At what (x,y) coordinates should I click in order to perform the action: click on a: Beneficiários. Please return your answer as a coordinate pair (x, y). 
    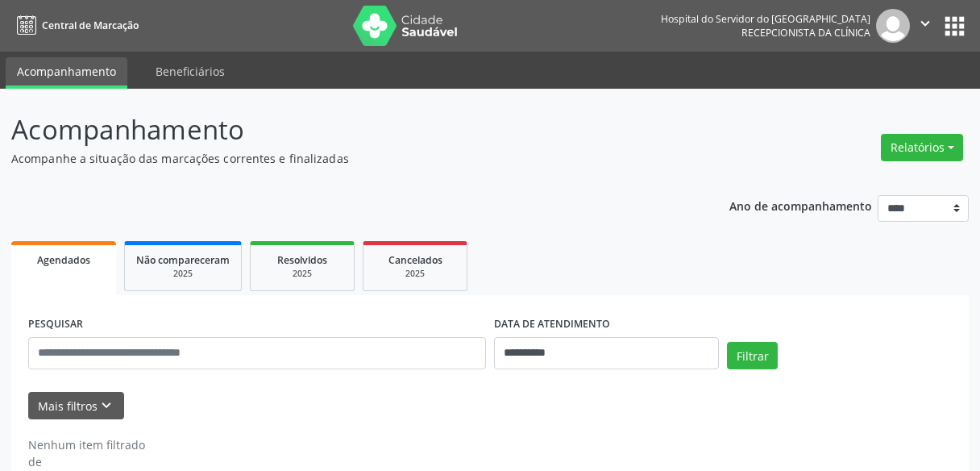
    Looking at the image, I should click on (190, 71).